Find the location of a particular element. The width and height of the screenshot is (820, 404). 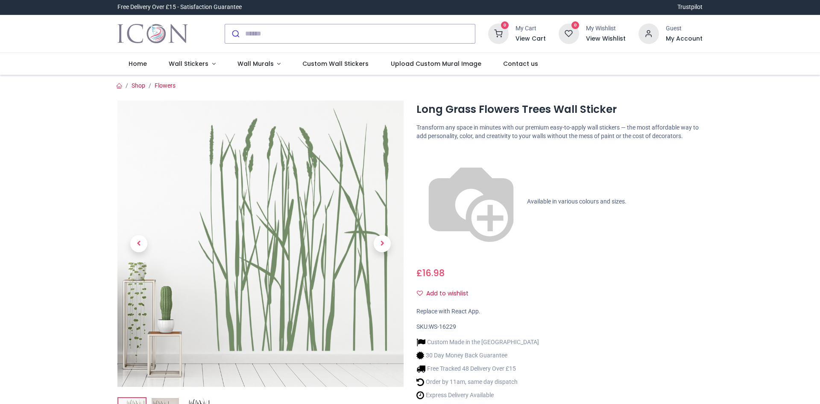

span: Previous is located at coordinates (139, 243).